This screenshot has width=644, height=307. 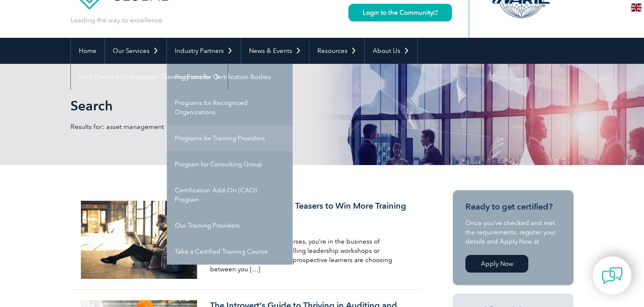 I want to click on a: Our Services, so click(x=135, y=51).